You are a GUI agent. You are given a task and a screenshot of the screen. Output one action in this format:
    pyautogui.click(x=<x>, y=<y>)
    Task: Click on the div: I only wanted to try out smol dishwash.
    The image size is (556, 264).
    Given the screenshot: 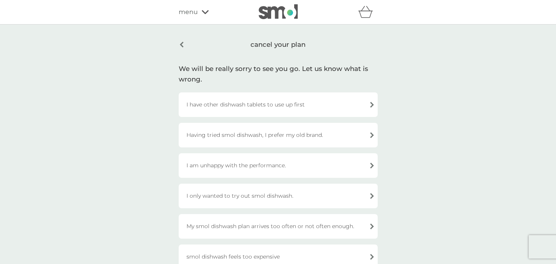 What is the action you would take?
    pyautogui.click(x=278, y=196)
    